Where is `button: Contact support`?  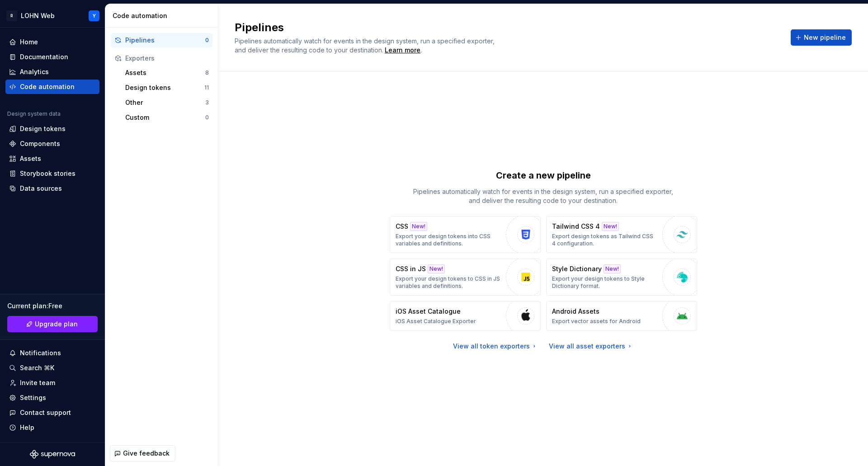 button: Contact support is located at coordinates (52, 413).